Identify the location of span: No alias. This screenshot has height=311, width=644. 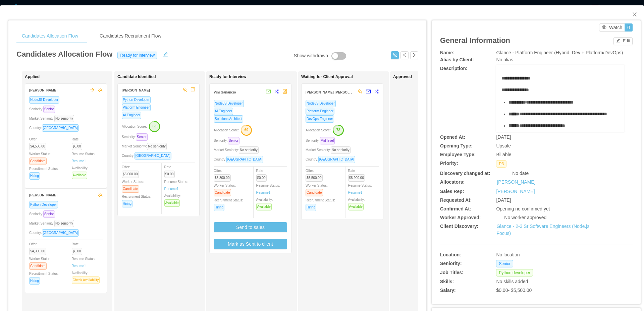
(504, 60).